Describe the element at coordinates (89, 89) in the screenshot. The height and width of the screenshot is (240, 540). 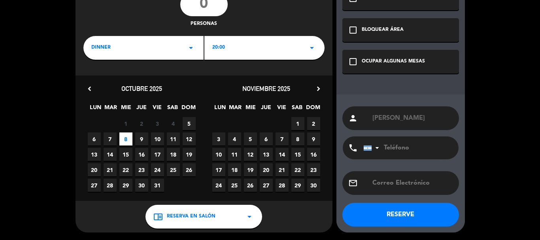
I see `i: chevron_left` at that location.